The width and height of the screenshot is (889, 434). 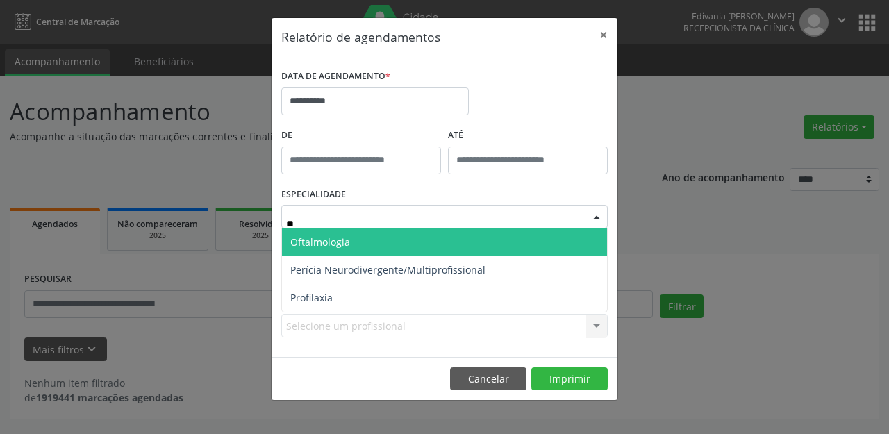 I want to click on label: ESPECIALIDADE, so click(x=313, y=195).